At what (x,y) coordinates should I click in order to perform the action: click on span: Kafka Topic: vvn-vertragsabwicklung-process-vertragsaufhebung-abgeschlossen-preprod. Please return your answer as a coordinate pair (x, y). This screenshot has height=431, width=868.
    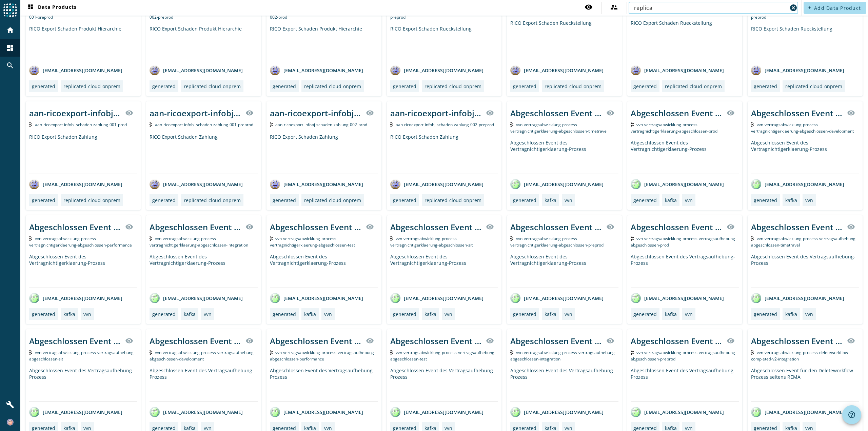
    Looking at the image, I should click on (683, 356).